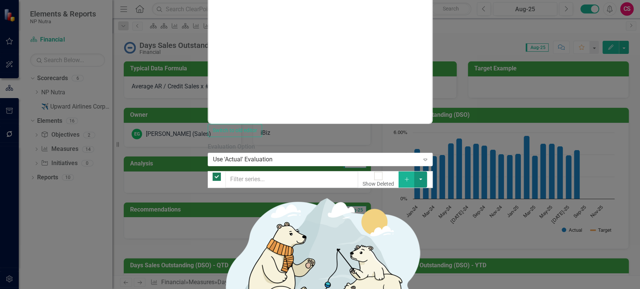  What do you see at coordinates (378, 184) in the screenshot?
I see `div: Show Deleted` at bounding box center [378, 184].